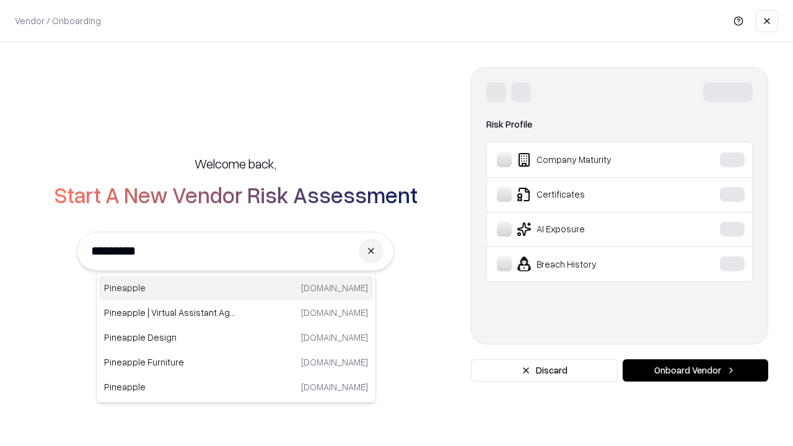 Image resolution: width=793 pixels, height=446 pixels. What do you see at coordinates (170, 312) in the screenshot?
I see `p: Pineapple | Virtual Assistant Agency` at bounding box center [170, 312].